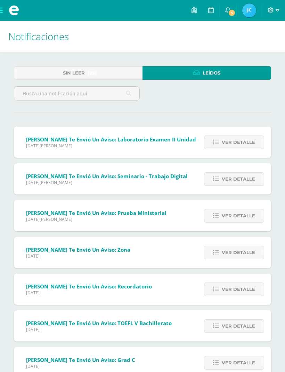  I want to click on span: 5, so click(232, 13).